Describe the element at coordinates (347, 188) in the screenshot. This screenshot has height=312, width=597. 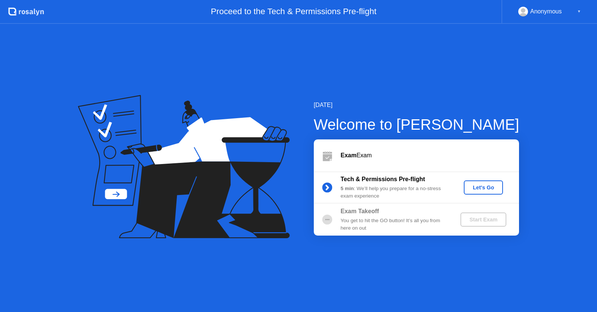
I see `b: 5 min` at that location.